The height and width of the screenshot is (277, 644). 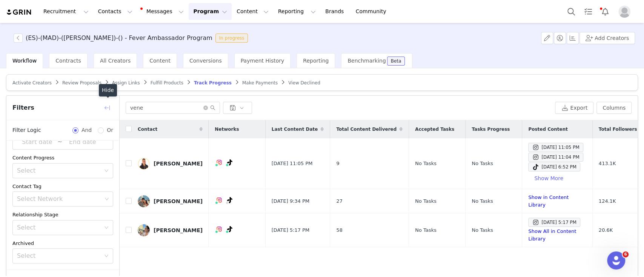 What do you see at coordinates (626, 254) in the screenshot?
I see `span: 6` at bounding box center [626, 254].